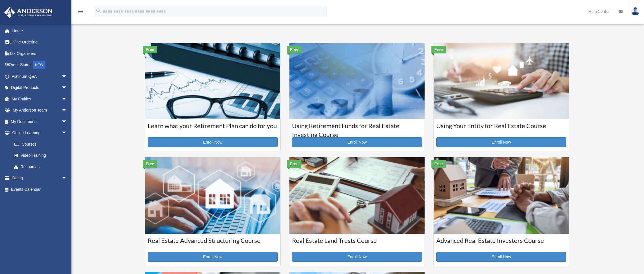 Image resolution: width=644 pixels, height=274 pixels. What do you see at coordinates (40, 133) in the screenshot?
I see `a: Online Learningarrow_drop_down` at bounding box center [40, 133].